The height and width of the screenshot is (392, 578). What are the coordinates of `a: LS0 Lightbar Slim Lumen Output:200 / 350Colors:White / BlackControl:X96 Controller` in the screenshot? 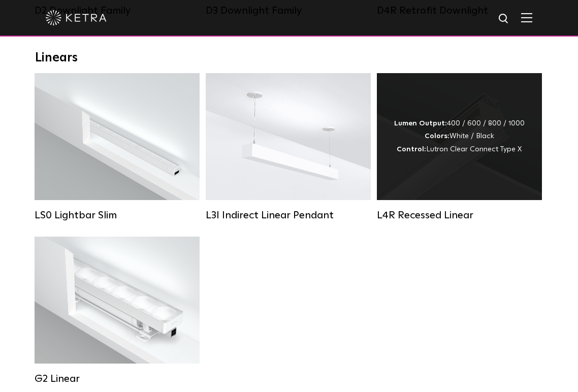 It's located at (117, 147).